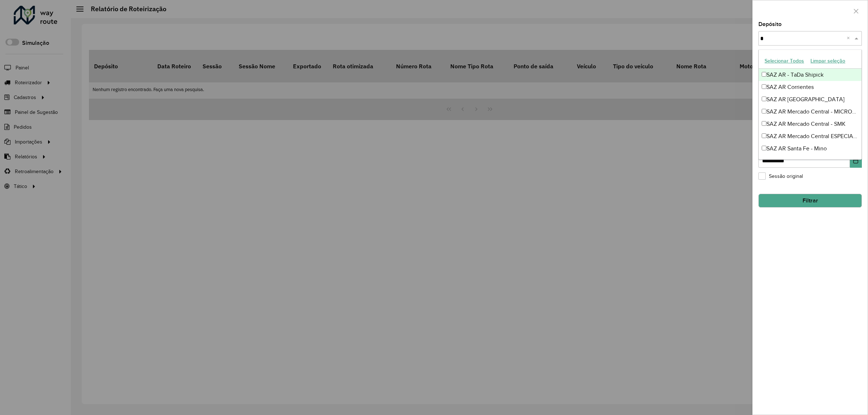 This screenshot has height=415, width=868. What do you see at coordinates (810, 112) in the screenshot?
I see `div: SAZ AR Mercado Central - MICROCENTRO` at bounding box center [810, 112].